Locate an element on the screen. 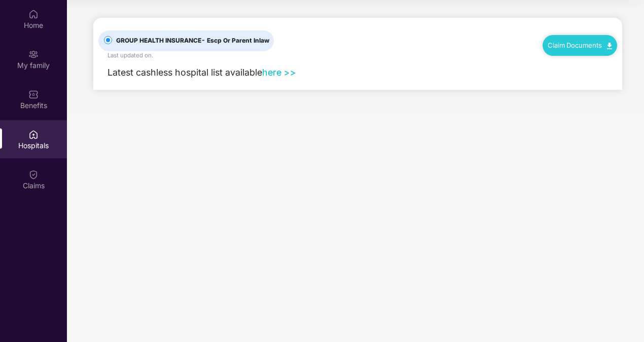  span: GROUP HEALTH INSURANCE is located at coordinates (193, 41).